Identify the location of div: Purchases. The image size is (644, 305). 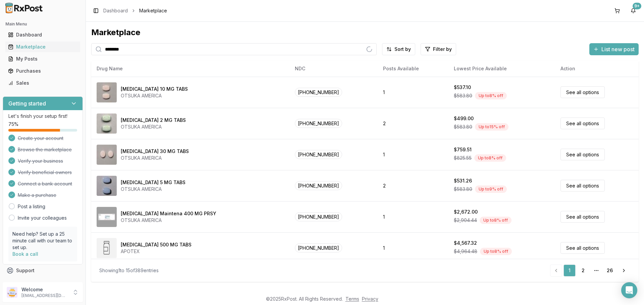
(42, 71).